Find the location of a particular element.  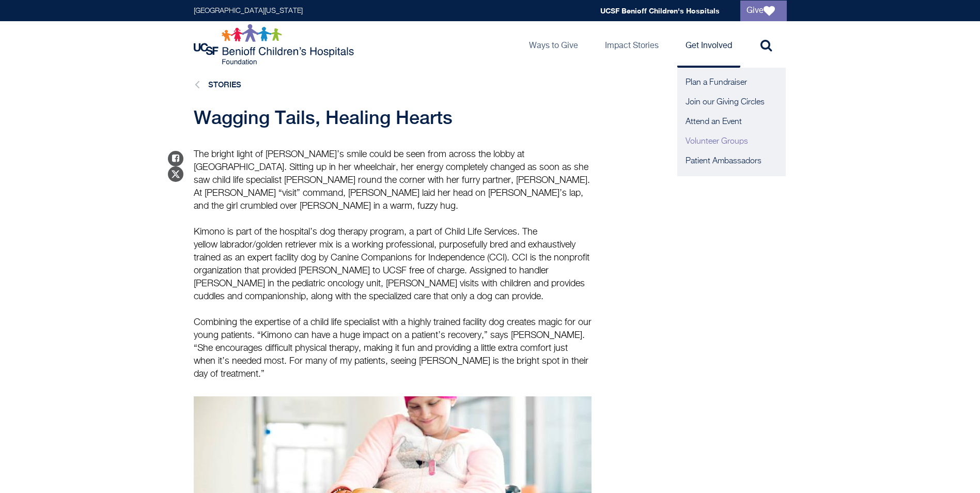

a: Patient Ambassadors is located at coordinates (731, 161).